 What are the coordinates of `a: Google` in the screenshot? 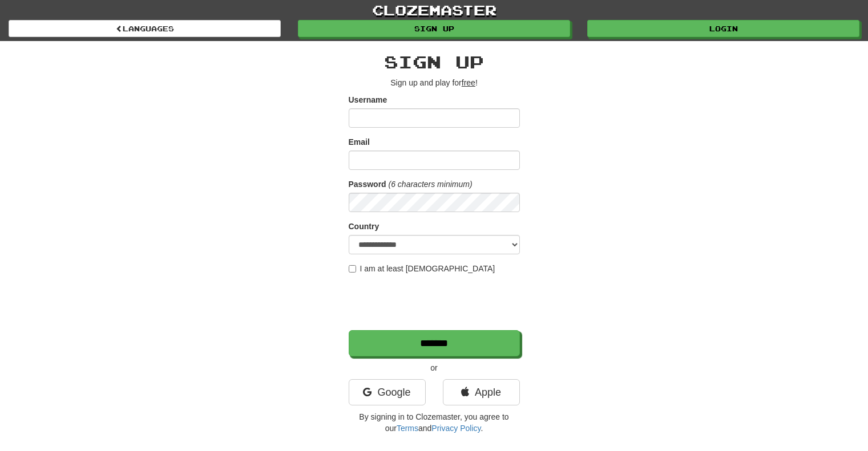 It's located at (387, 392).